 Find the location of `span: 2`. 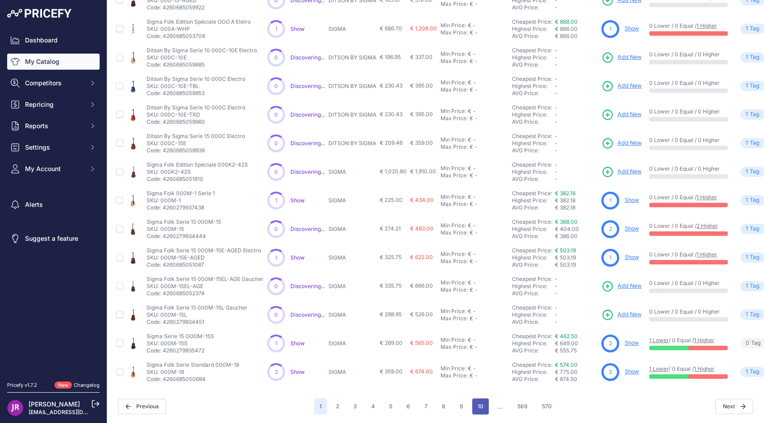

span: 2 is located at coordinates (610, 229).